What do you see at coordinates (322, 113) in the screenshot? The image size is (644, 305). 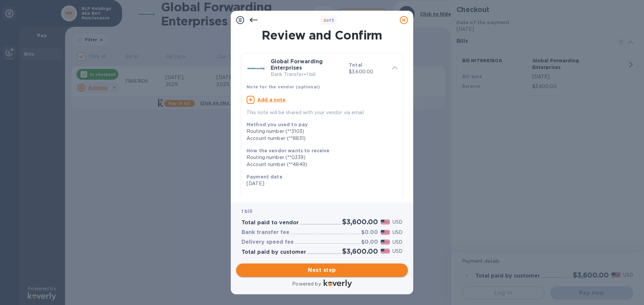 I see `p: This note will be shared with your vendor via email` at bounding box center [322, 113].